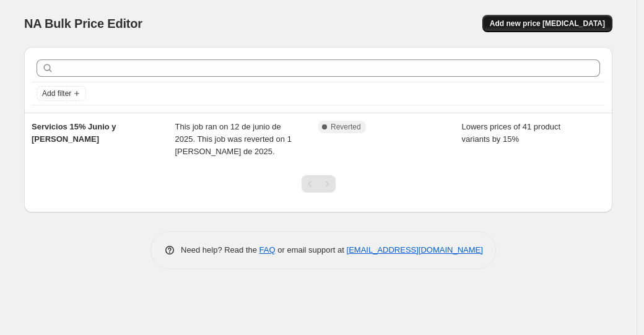 The width and height of the screenshot is (644, 335). What do you see at coordinates (319, 184) in the screenshot?
I see `nav: Pagination` at bounding box center [319, 184].